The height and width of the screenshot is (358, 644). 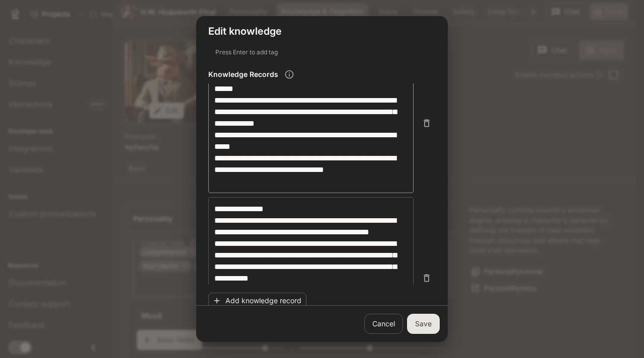 I want to click on h6: Knowledge Records, so click(x=243, y=74).